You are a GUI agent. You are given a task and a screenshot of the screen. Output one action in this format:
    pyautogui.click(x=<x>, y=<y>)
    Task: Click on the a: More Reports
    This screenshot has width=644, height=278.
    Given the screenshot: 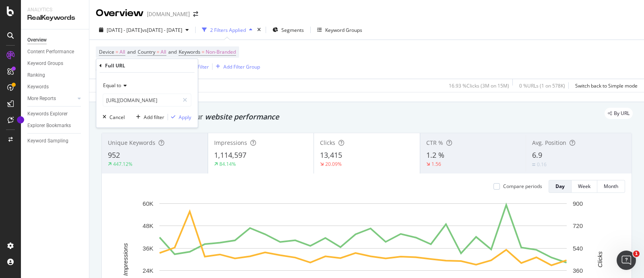 What is the action you would take?
    pyautogui.click(x=51, y=98)
    